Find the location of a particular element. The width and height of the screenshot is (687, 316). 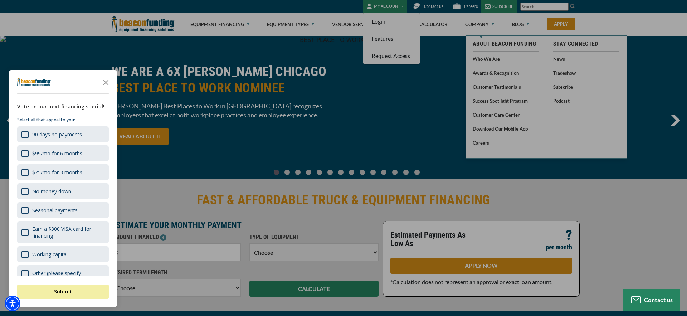

button: Submit is located at coordinates (63, 292).